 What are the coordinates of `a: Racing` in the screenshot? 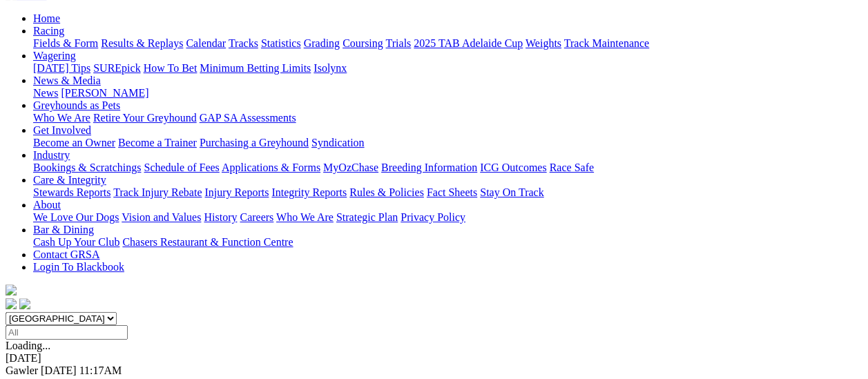 It's located at (49, 30).